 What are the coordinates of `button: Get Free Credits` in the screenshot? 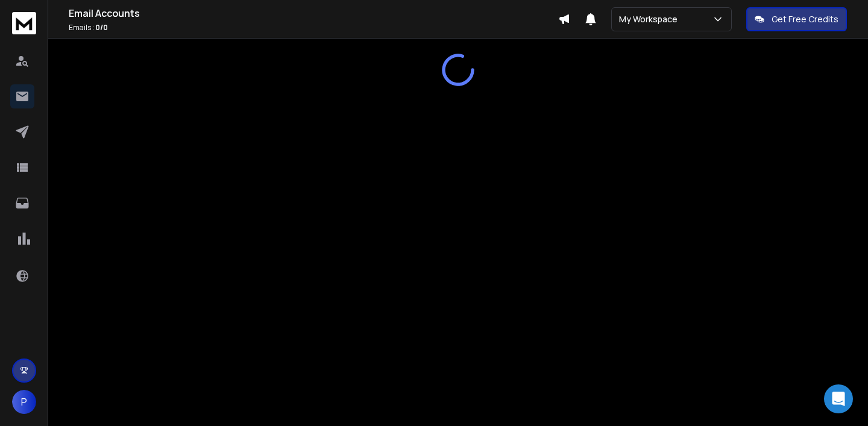 It's located at (797, 19).